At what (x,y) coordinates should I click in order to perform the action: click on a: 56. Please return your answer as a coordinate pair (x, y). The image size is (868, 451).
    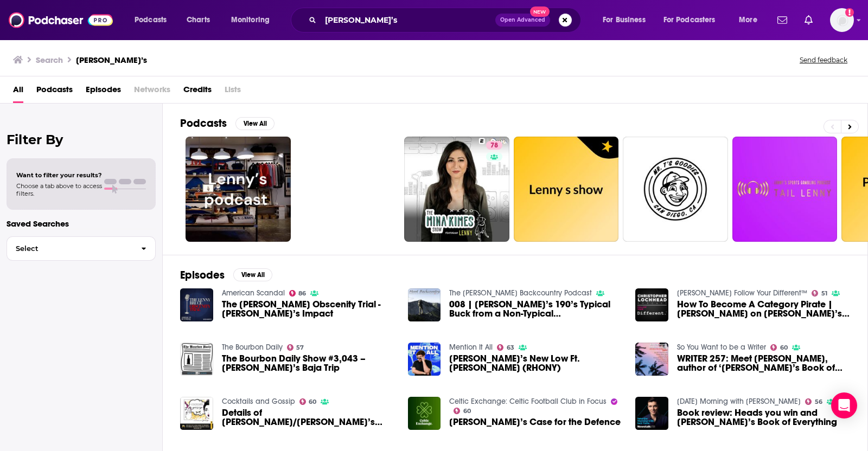
    Looking at the image, I should click on (813, 401).